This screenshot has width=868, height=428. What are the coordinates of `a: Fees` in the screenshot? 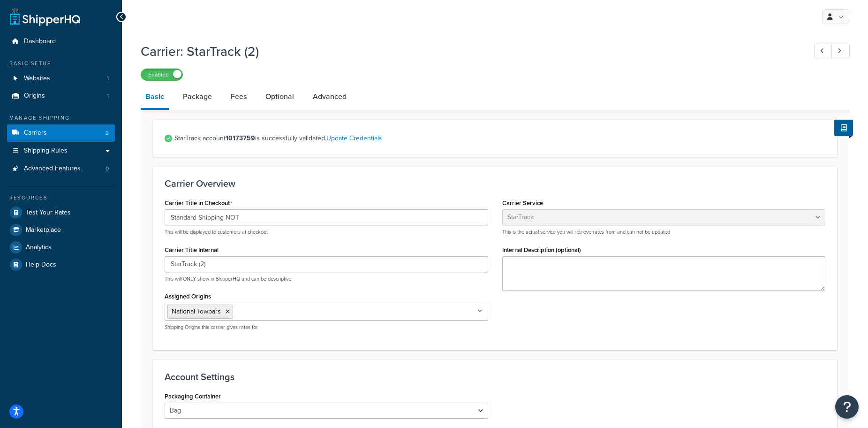 It's located at (239, 97).